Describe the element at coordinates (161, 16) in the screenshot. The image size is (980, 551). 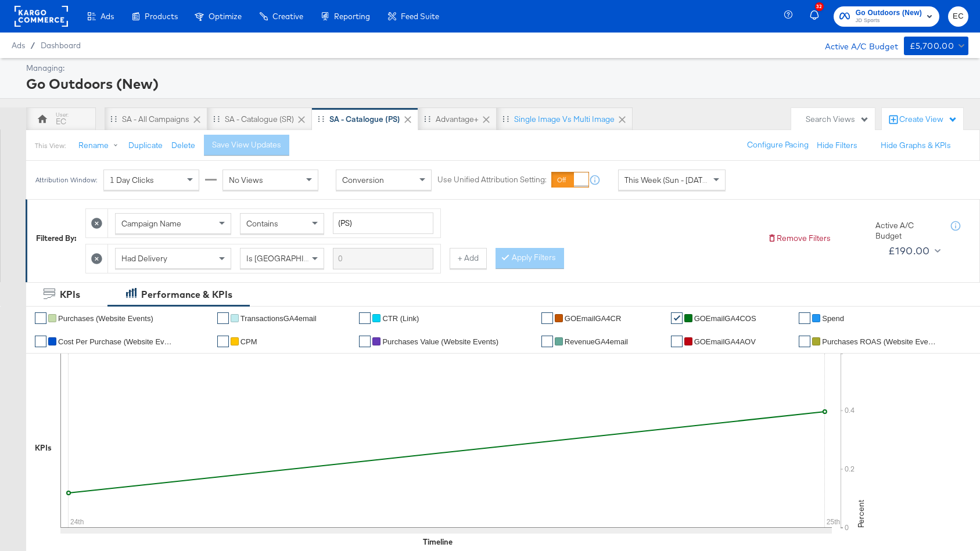
I see `span: Products` at that location.